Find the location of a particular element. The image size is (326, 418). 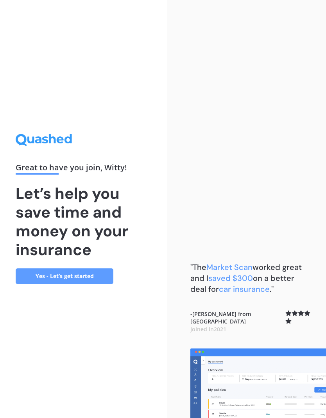

span: Joined in 2021 is located at coordinates (208, 329).